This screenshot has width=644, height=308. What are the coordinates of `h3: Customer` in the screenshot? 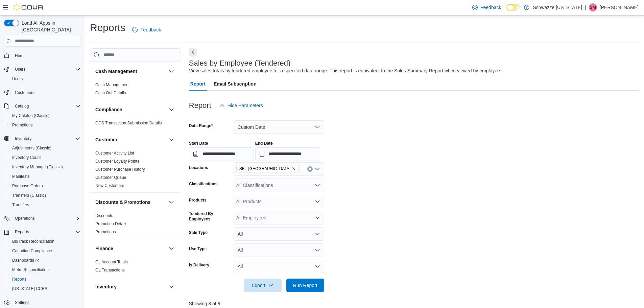 It's located at (106, 139).